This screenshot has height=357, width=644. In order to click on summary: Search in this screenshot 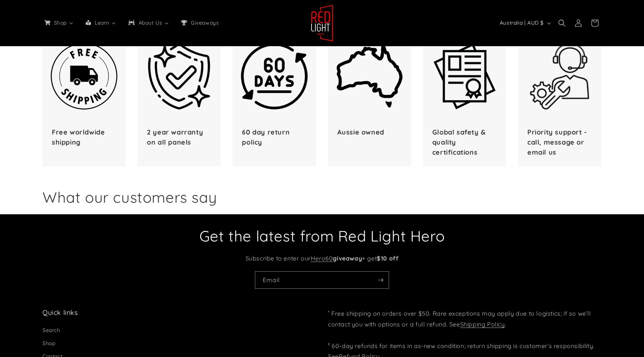, I will do `click(562, 23)`.